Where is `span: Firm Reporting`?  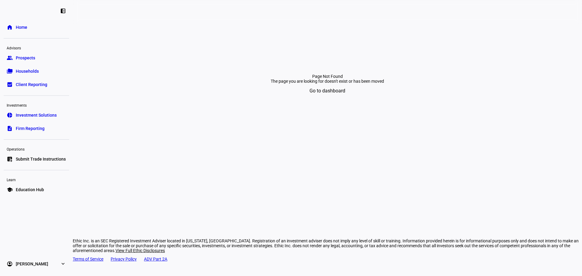
span: Firm Reporting is located at coordinates (30, 129).